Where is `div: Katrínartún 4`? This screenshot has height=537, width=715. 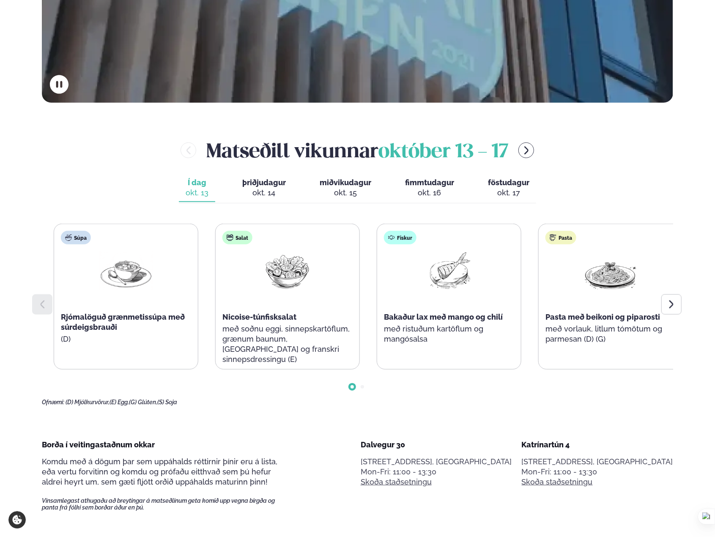 div: Katrínartún 4 is located at coordinates (597, 445).